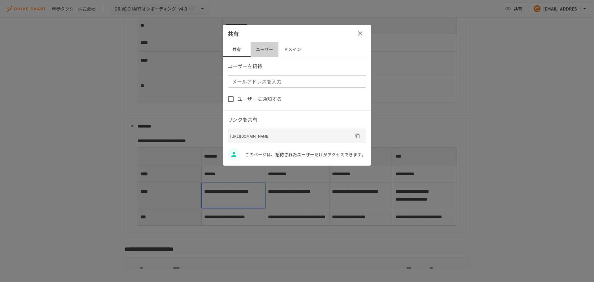 The width and height of the screenshot is (594, 282). I want to click on p: ユーザーを招待, so click(297, 66).